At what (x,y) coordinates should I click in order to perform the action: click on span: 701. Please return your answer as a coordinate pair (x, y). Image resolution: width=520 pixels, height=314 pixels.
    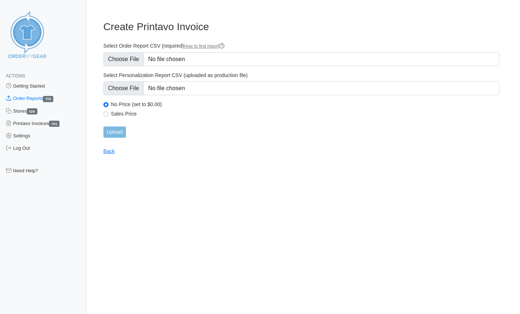
    Looking at the image, I should click on (54, 123).